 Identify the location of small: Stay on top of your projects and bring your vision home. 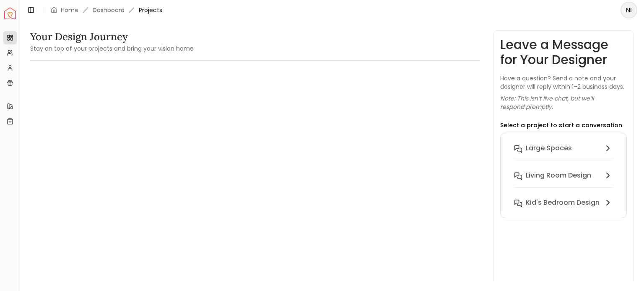
(112, 48).